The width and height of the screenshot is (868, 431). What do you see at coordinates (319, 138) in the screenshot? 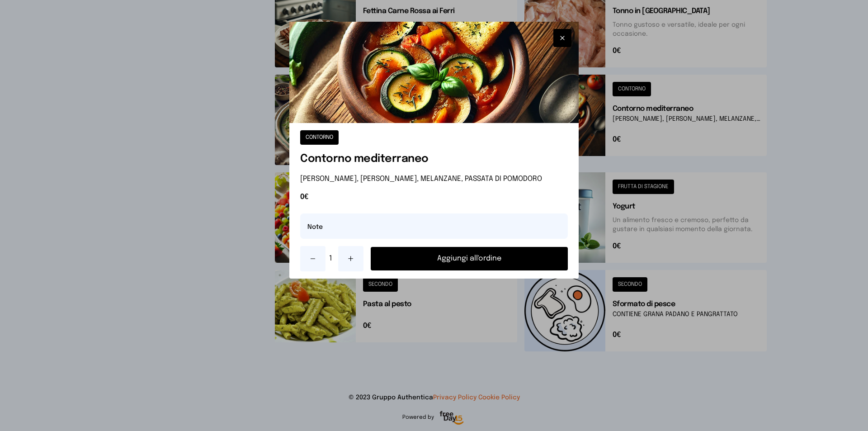
I see `button: CONTORNO` at bounding box center [319, 138].